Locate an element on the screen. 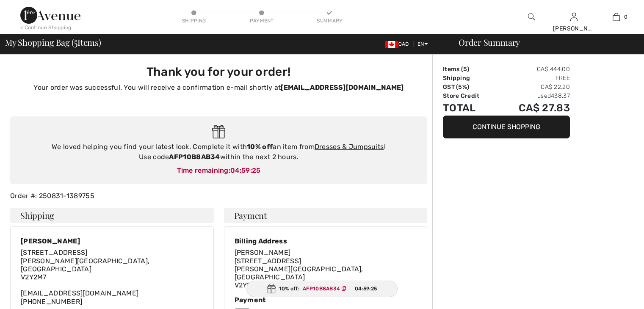 The height and width of the screenshot is (309, 644). span: EN is located at coordinates (423, 44).